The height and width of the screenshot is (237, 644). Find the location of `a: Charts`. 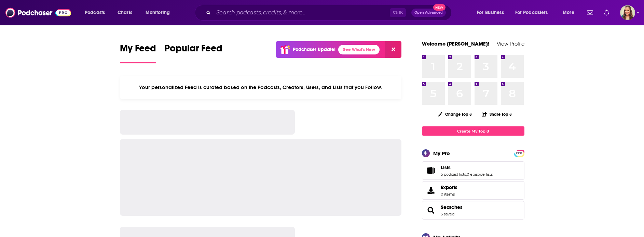

a: Charts is located at coordinates (124, 12).